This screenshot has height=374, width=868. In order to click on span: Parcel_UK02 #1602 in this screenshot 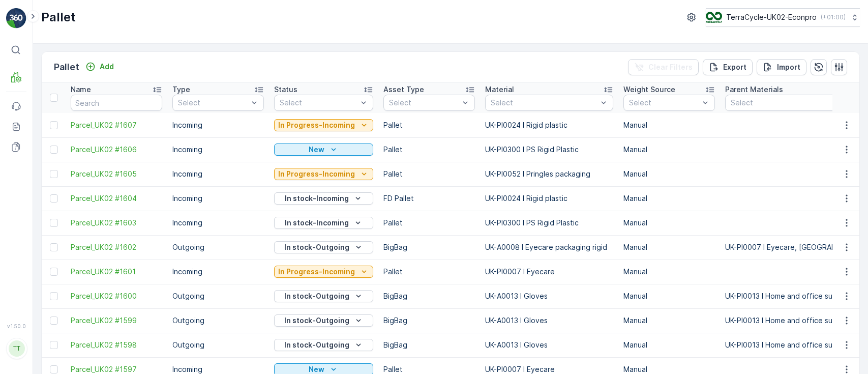, I will do `click(117, 247)`.